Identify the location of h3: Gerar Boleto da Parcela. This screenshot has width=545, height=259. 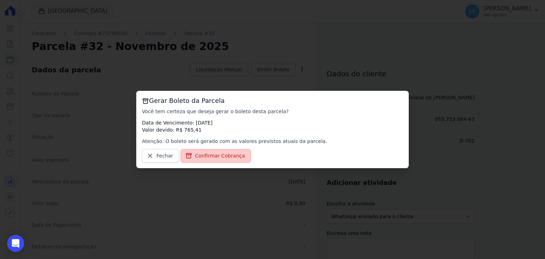
(273, 101).